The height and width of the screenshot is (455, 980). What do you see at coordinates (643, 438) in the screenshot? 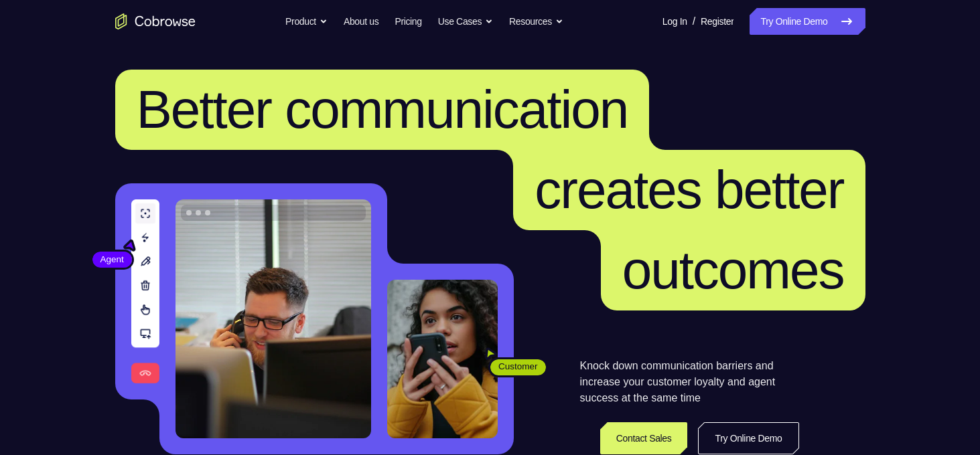
I see `a: Contact Sales` at bounding box center [643, 438].